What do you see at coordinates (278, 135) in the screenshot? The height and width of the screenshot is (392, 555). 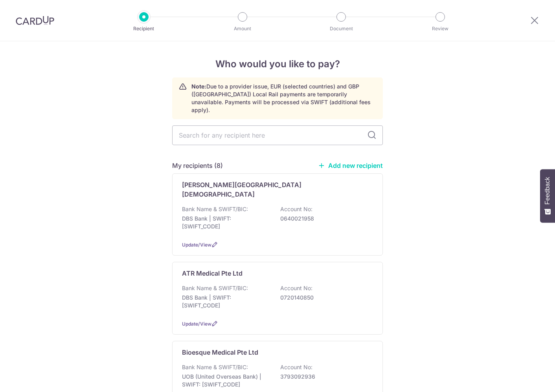 I see `input: Search for any recipient here` at bounding box center [278, 135].